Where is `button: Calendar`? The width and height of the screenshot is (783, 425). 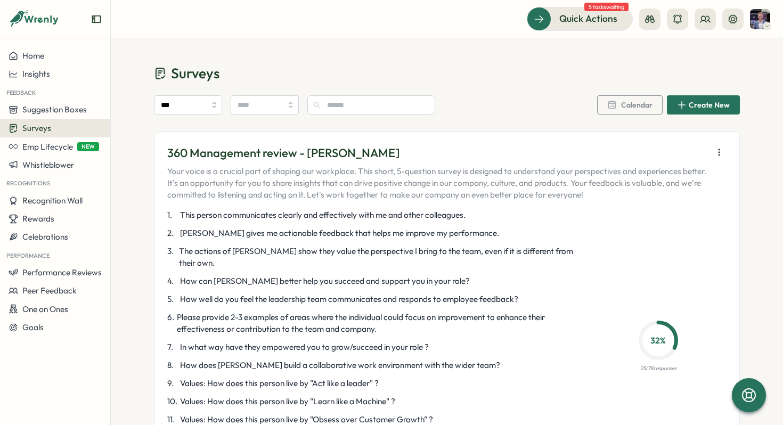
button: Calendar is located at coordinates (629, 105).